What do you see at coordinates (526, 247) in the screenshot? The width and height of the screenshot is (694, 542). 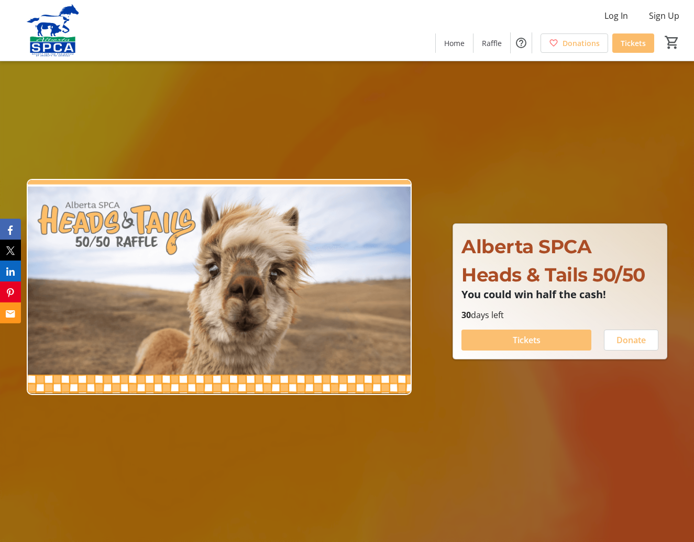 I see `span: Alberta SPCA` at bounding box center [526, 247].